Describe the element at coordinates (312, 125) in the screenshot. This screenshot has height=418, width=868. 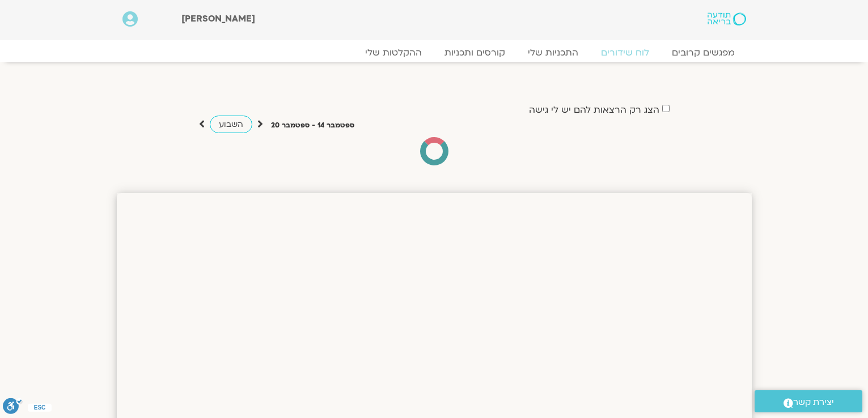
I see `p: ספטמבר 14 - ספטמבר 20` at that location.